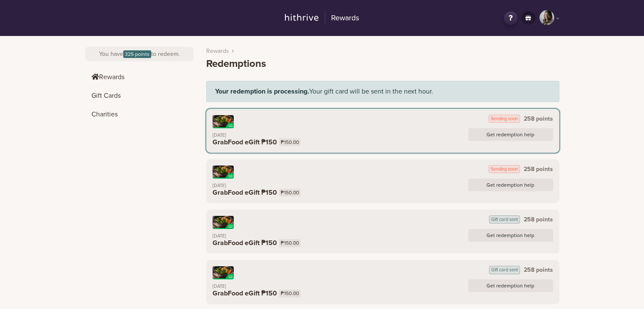  What do you see at coordinates (140, 114) in the screenshot?
I see `a: Charities` at bounding box center [140, 114].